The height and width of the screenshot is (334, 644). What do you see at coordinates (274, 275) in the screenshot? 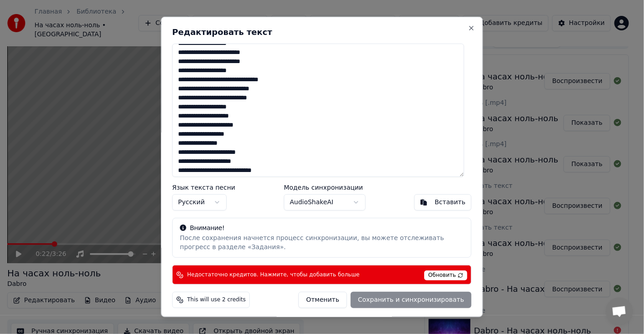
I see `span: Недостаточно кредитов. Нажмите, чтобы добавить больше` at bounding box center [274, 275].